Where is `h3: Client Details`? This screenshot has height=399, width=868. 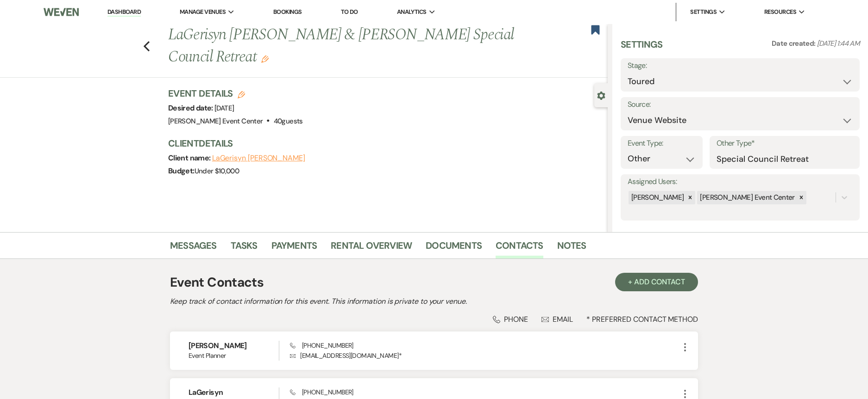 h3: Client Details is located at coordinates (383, 143).